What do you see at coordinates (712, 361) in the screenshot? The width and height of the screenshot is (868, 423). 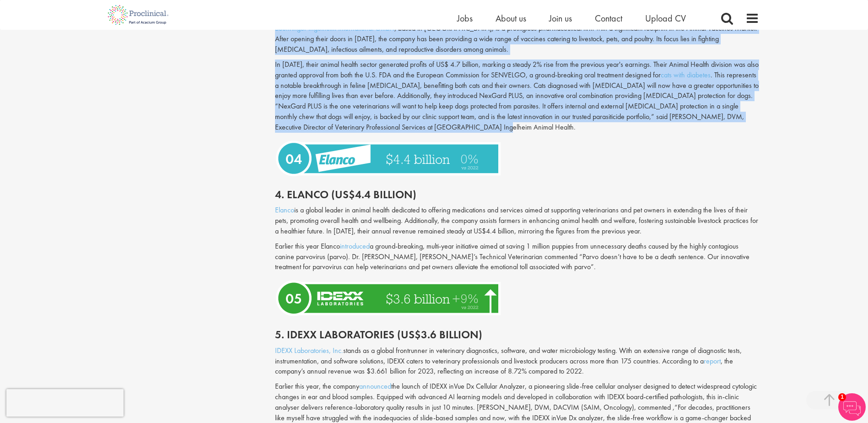 I see `a: report` at bounding box center [712, 361].